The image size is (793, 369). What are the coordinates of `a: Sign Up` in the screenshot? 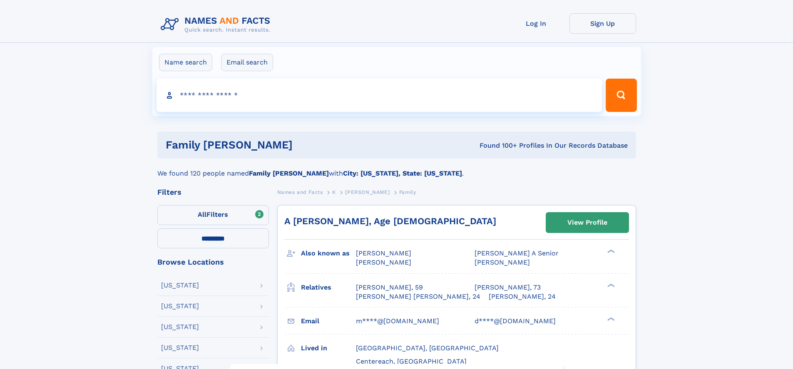 It's located at (603, 23).